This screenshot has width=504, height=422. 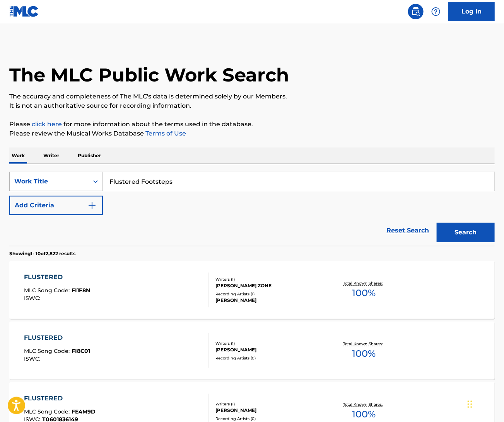 I want to click on img: MLC Logo, so click(x=24, y=11).